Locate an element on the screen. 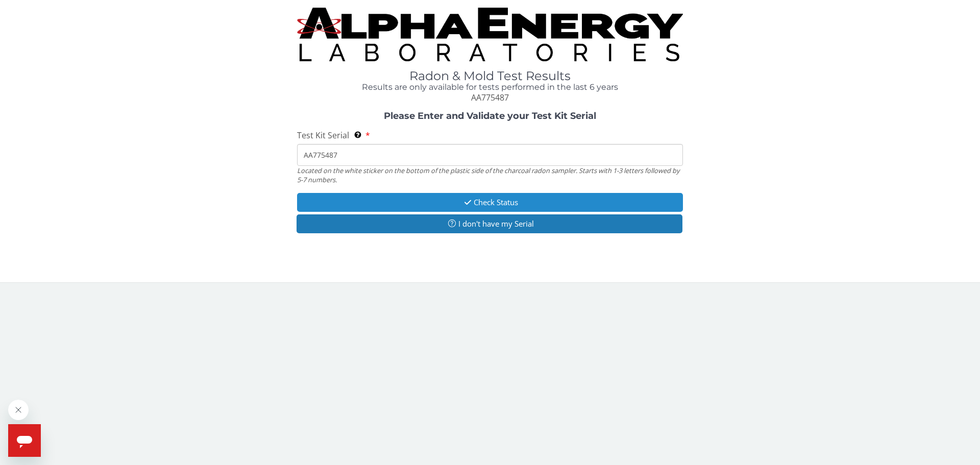  h4: Results are only available for tests performed in the last 6 years is located at coordinates (490, 87).